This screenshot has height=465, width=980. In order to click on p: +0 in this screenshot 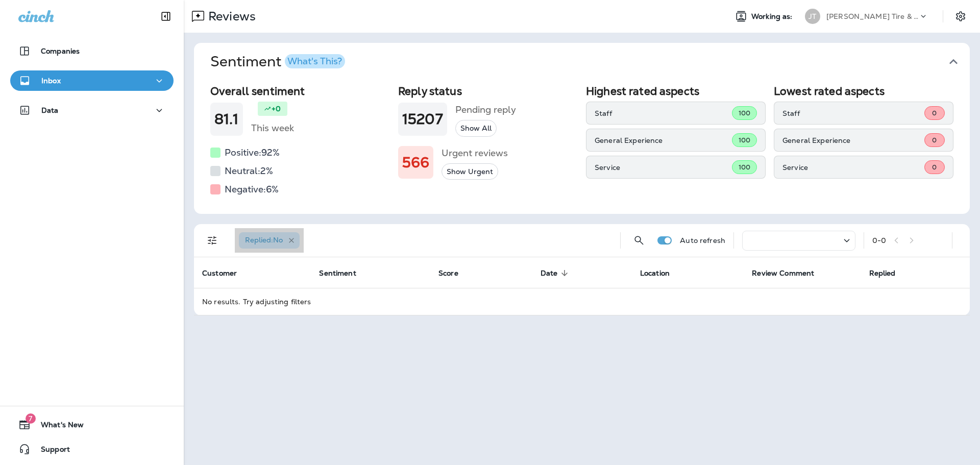, I will do `click(276, 109)`.